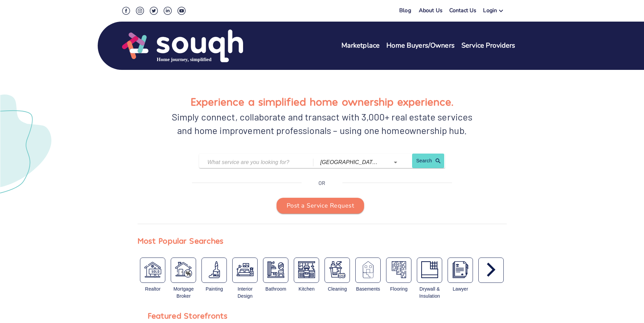 The image size is (644, 323). Describe the element at coordinates (490, 11) in the screenshot. I see `div: Login` at that location.